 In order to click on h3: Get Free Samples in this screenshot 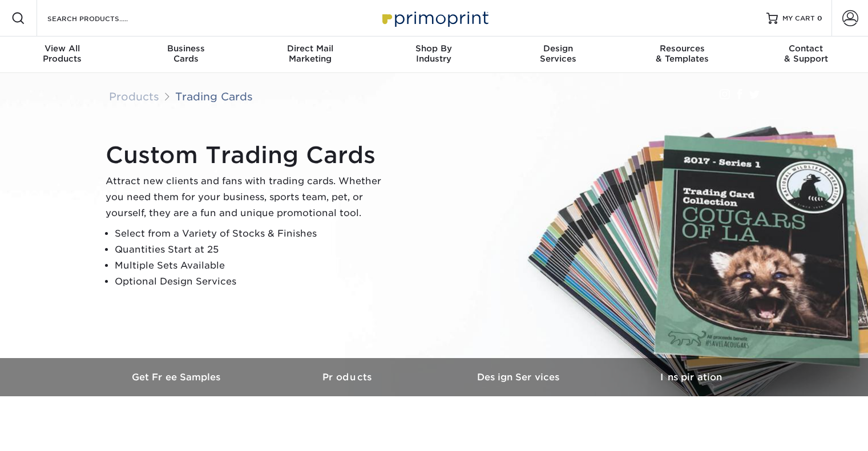, I will do `click(177, 377)`.